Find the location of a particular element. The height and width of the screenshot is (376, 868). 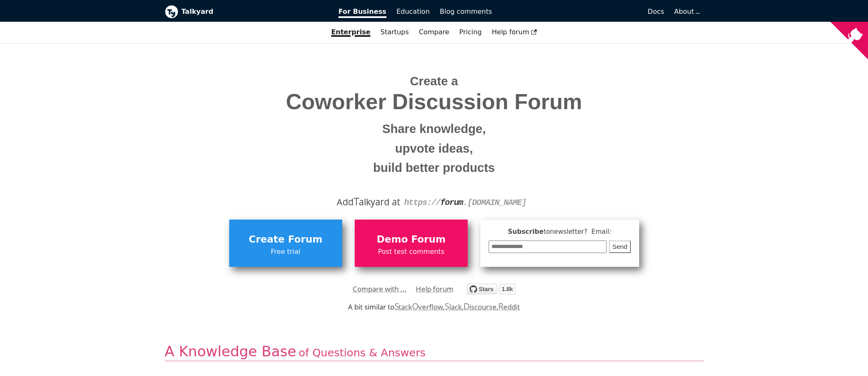

b: Talkyard is located at coordinates (254, 12).